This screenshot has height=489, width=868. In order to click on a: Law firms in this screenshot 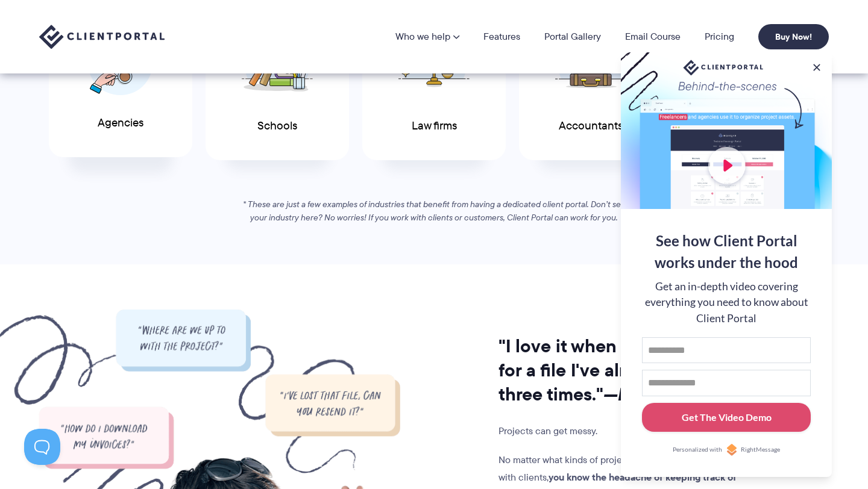, I will do `click(434, 82)`.